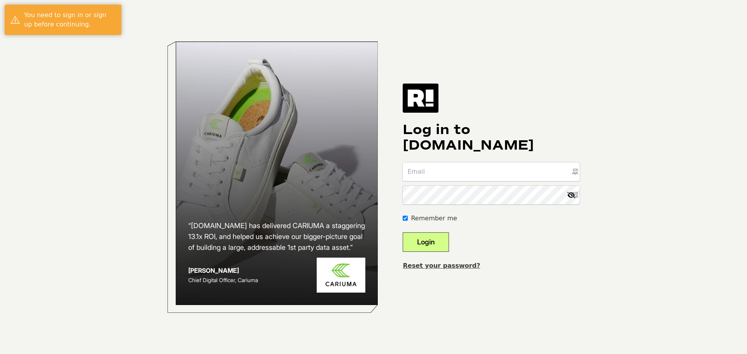  I want to click on img: Retention.com, so click(421, 98).